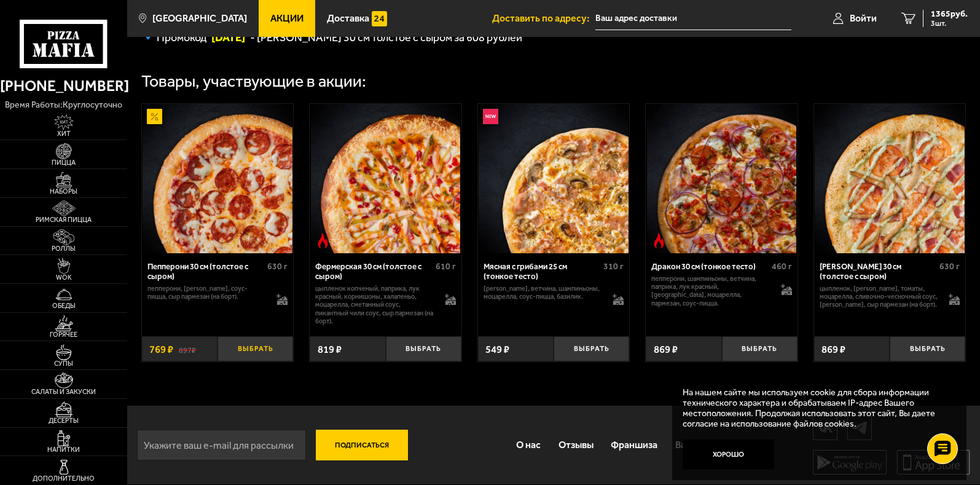 The image size is (980, 485). I want to click on div: Мясная с грибами 25 см (тонкое тесто), so click(542, 272).